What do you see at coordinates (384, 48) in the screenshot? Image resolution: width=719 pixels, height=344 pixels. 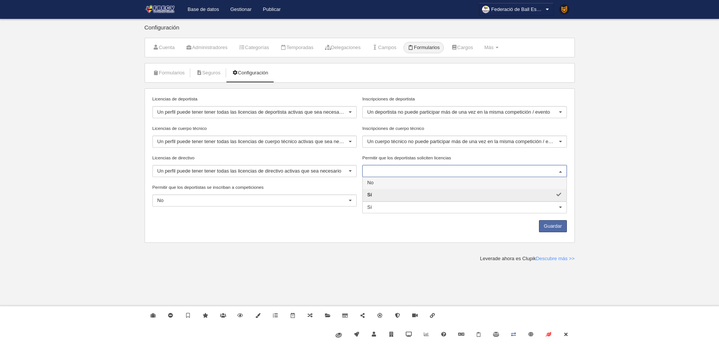 I see `a: Campos` at bounding box center [384, 48].